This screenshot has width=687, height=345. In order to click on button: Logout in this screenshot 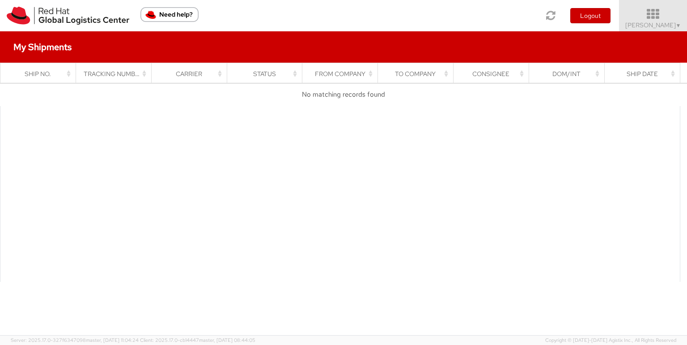, I will do `click(590, 16)`.